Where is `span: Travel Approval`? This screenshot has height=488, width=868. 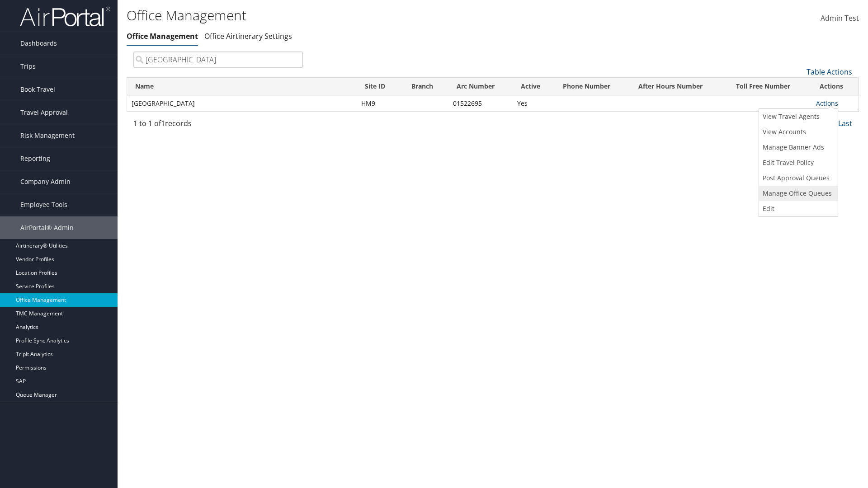
span: Travel Approval is located at coordinates (44, 113).